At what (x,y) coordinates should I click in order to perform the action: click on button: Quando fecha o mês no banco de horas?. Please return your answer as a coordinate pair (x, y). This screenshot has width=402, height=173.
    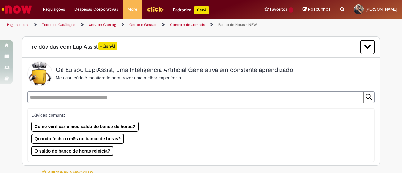
    Looking at the image, I should click on (78, 139).